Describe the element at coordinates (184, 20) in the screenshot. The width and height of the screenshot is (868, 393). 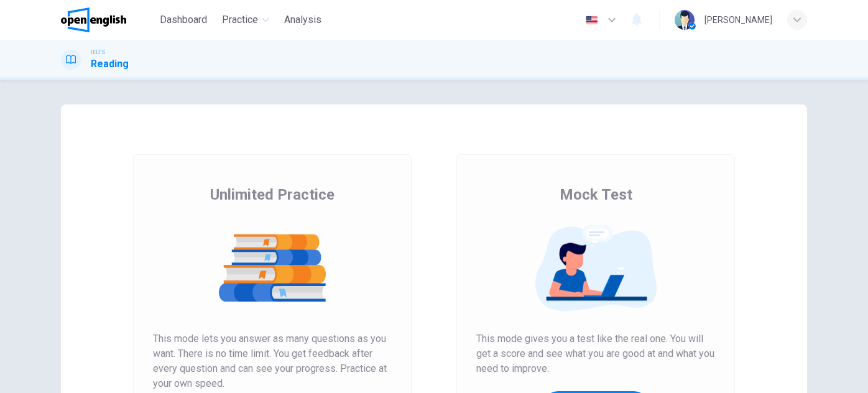
I see `button: Dashboard` at that location.